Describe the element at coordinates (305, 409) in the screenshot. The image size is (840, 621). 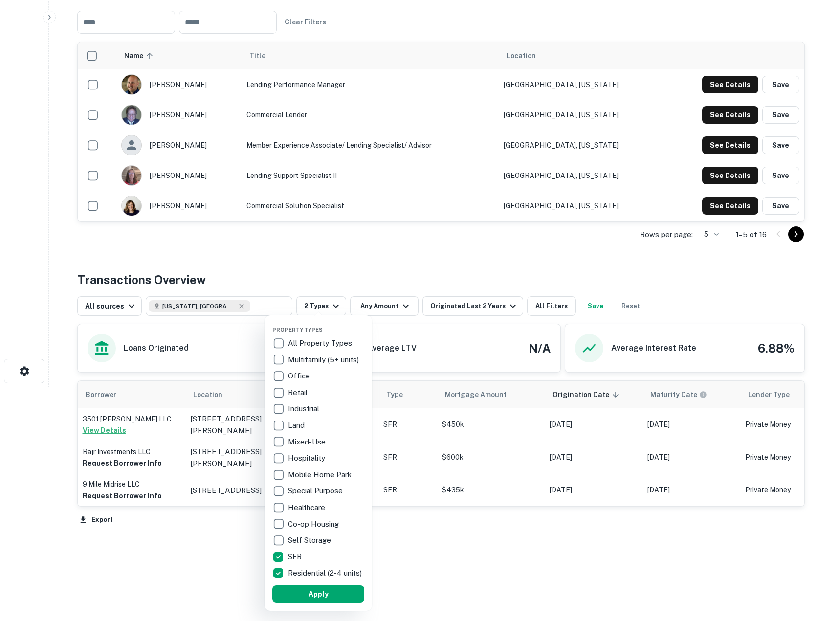
I see `p: Industrial` at that location.